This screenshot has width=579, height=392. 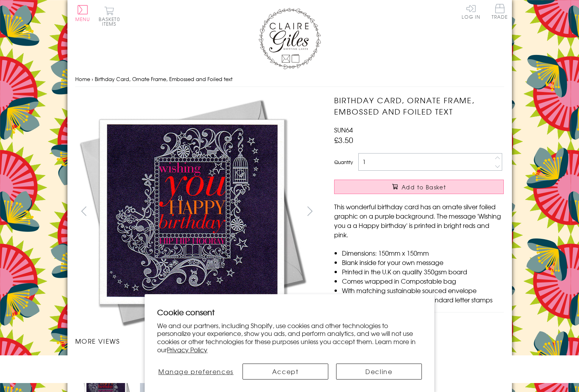 I want to click on li: Comes wrapped in Compostable bag, so click(x=423, y=281).